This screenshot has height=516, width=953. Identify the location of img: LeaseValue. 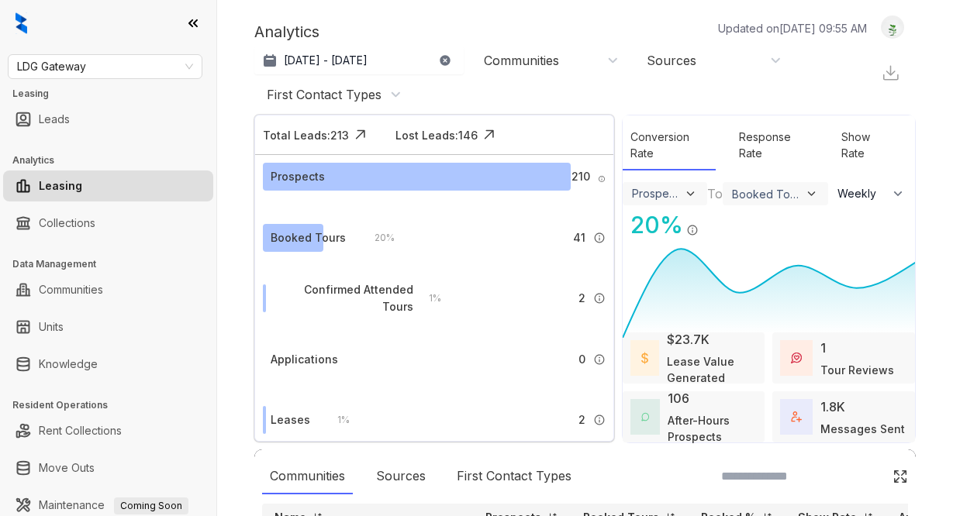
(645, 358).